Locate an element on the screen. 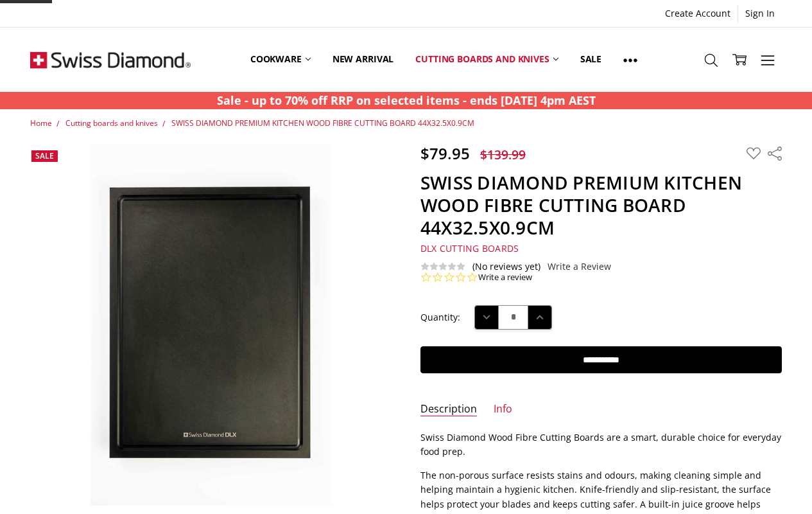  span: Home is located at coordinates (41, 122).